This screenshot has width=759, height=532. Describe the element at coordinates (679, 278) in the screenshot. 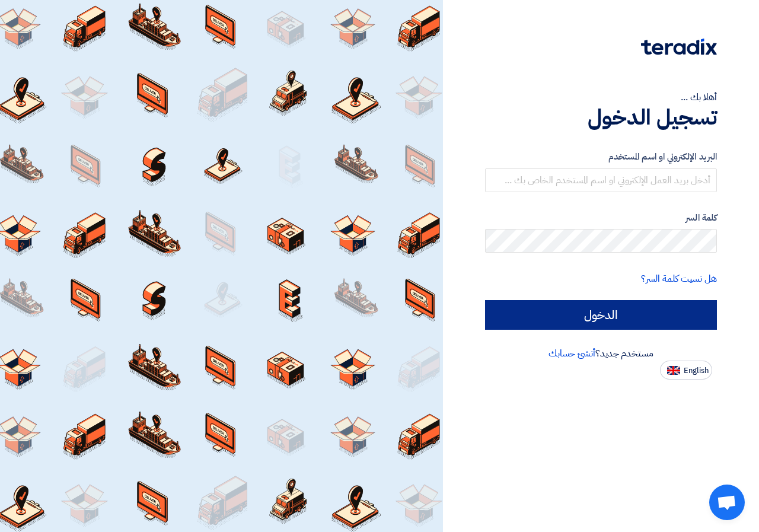

I see `a: هل نسيت كلمة السر؟` at that location.